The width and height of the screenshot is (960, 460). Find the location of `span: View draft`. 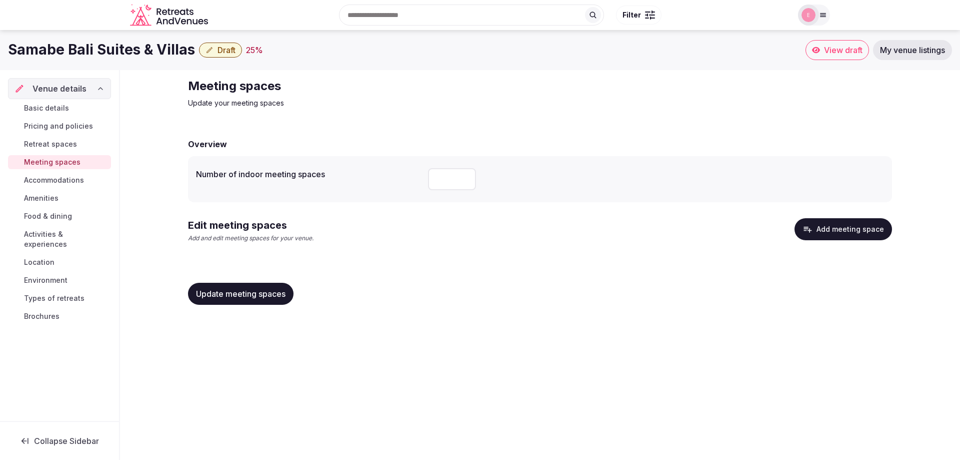

span: View draft is located at coordinates (843, 50).